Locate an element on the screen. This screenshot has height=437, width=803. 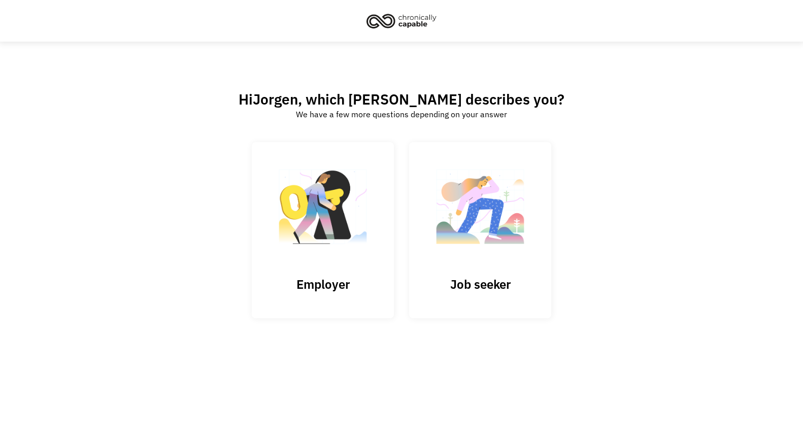
h3: Job seeker is located at coordinates (480, 284).